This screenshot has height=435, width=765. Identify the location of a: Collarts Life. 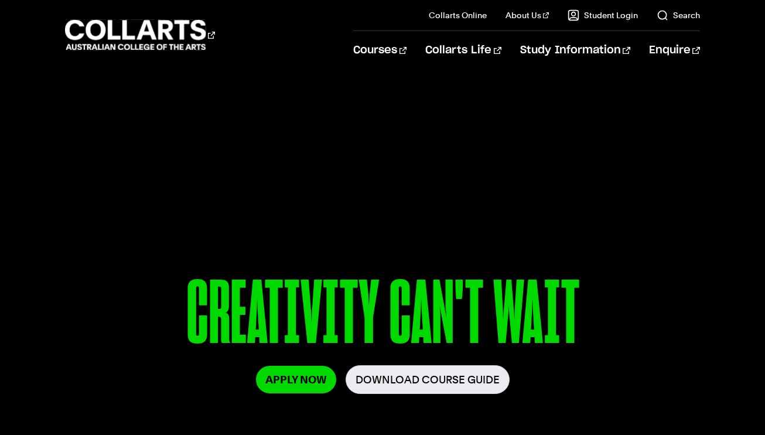
(463, 50).